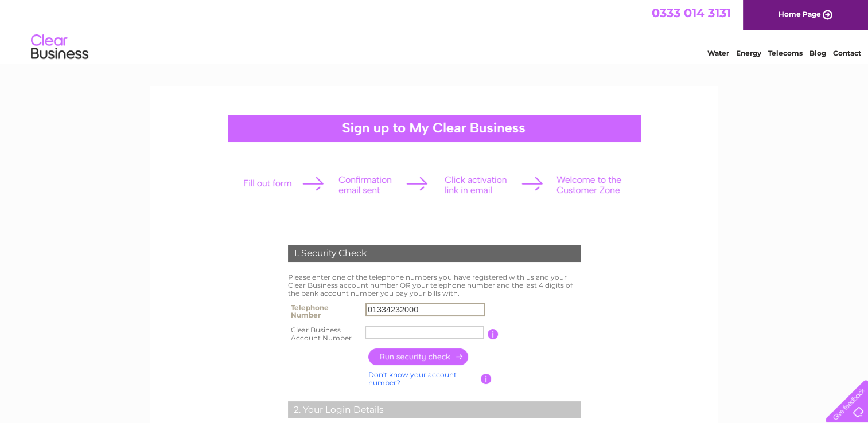 The width and height of the screenshot is (868, 423). Describe the element at coordinates (719, 52) in the screenshot. I see `a: Water` at that location.